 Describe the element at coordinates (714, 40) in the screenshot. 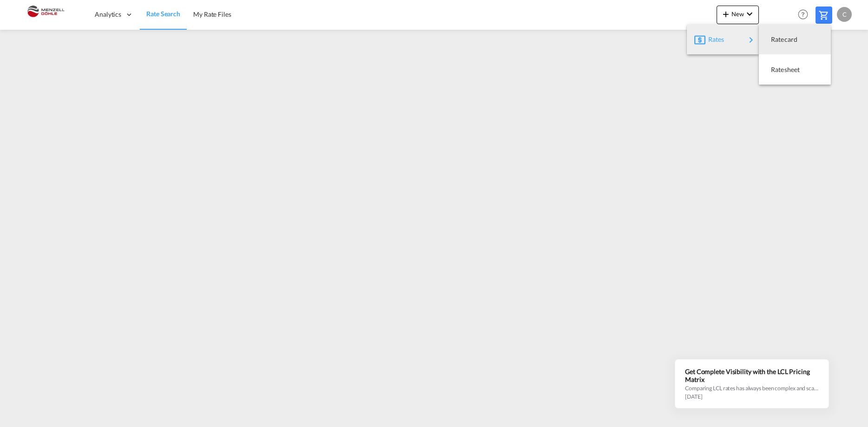

I see `span: Rates` at that location.